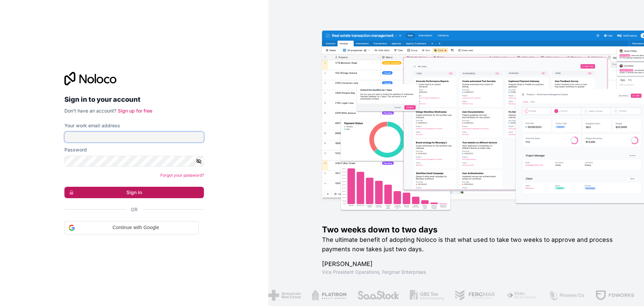  I want to click on img: /assets/saastock-C6Zbiodz.png, so click(378, 295).